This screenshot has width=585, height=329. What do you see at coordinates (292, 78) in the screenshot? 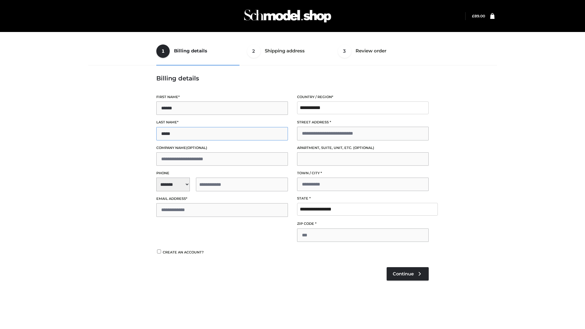
I see `h3: Billing details` at bounding box center [292, 78].